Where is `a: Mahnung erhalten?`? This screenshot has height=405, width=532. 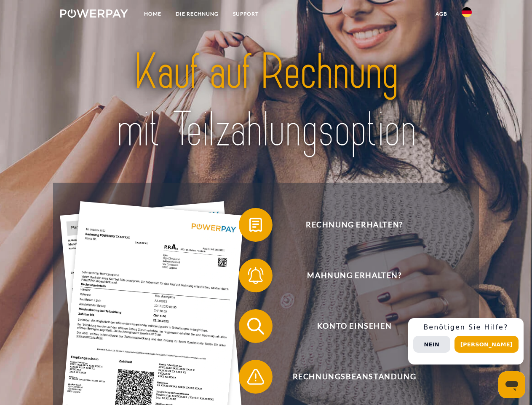 a: Mahnung erhalten? is located at coordinates (348, 276).